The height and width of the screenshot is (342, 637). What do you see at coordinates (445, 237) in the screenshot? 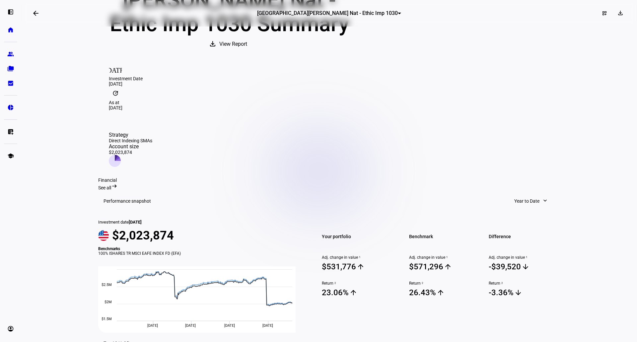
I see `span: Benchmark` at bounding box center [445, 237].